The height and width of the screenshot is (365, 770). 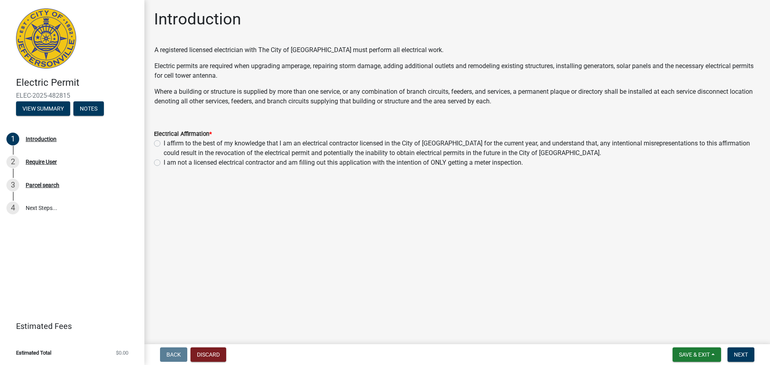 I want to click on button: View Summary, so click(x=43, y=109).